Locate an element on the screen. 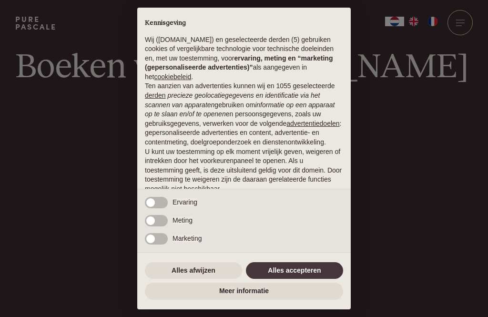 This screenshot has width=488, height=317. h2: Kennisgeving is located at coordinates (244, 23).